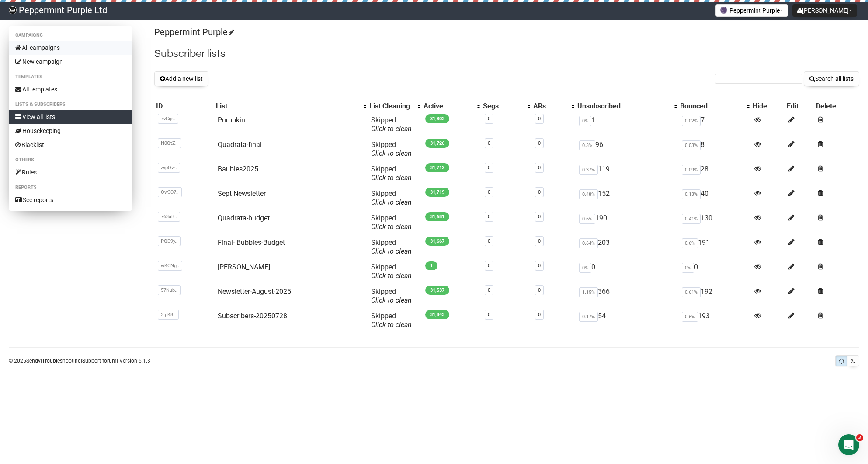 This screenshot has width=868, height=464. What do you see at coordinates (70, 145) in the screenshot?
I see `a: Blacklist` at bounding box center [70, 145].